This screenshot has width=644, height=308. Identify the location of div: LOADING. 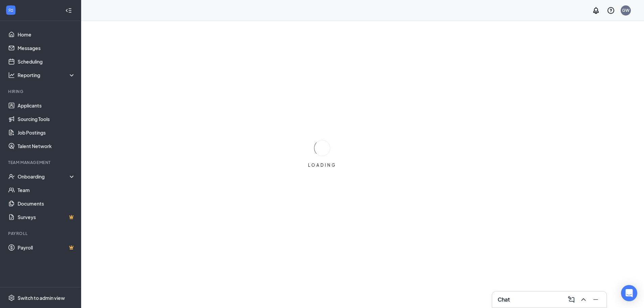
(322, 165).